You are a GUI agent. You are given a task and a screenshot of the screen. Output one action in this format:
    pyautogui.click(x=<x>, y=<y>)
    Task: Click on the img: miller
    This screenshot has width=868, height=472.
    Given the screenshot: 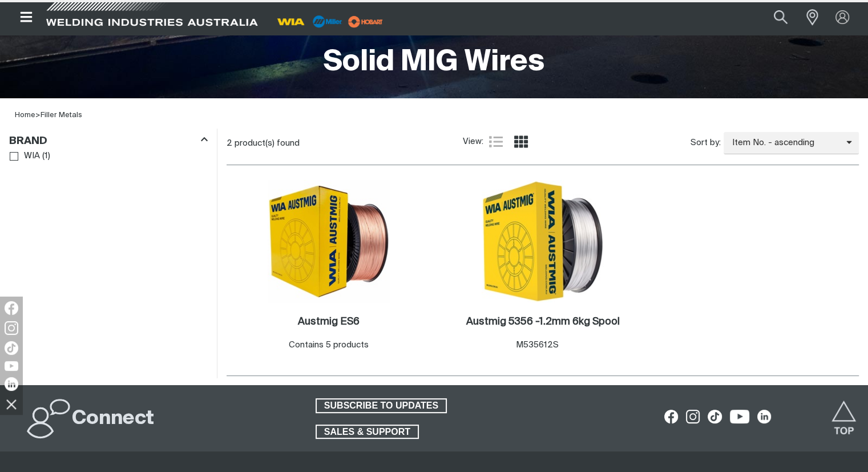 What is the action you would take?
    pyautogui.click(x=365, y=22)
    